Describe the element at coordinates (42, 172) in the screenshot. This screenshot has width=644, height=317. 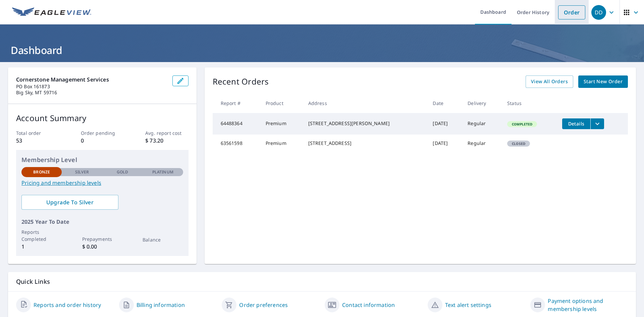
I see `p: Bronze` at that location.